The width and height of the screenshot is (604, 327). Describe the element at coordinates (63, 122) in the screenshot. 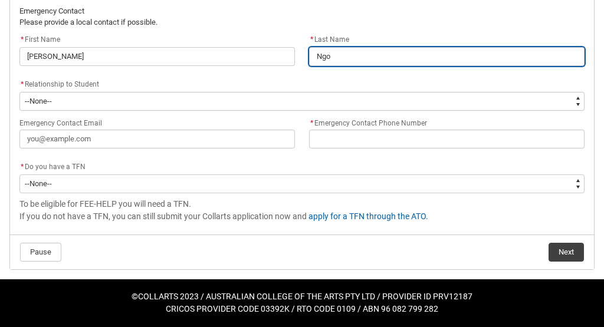

I see `label: Emergency Contact Email` at that location.